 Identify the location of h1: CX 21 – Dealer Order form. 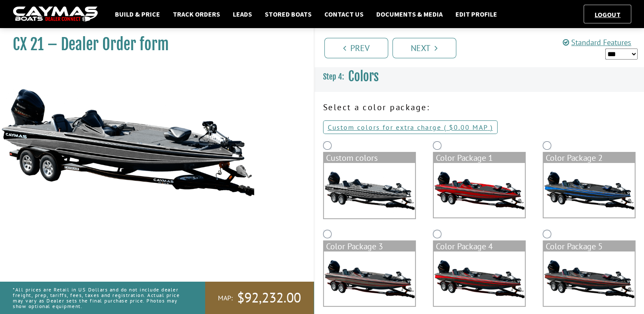
(152, 44).